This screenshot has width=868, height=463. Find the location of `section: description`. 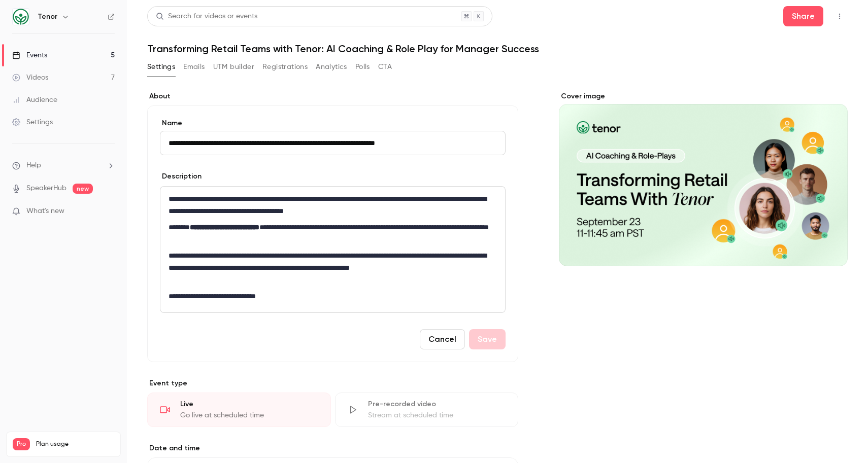

section: description is located at coordinates (332, 249).